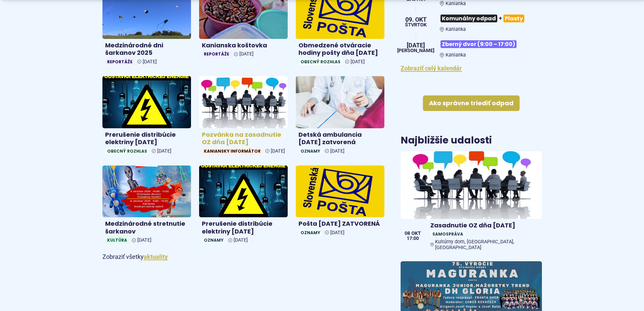 This screenshot has height=311, width=644. I want to click on span: 08, so click(408, 234).